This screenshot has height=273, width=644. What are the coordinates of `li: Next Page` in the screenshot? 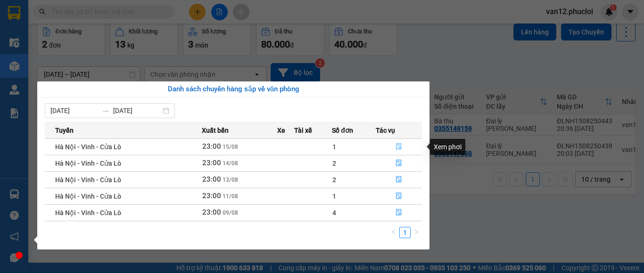 It's located at (417, 232).